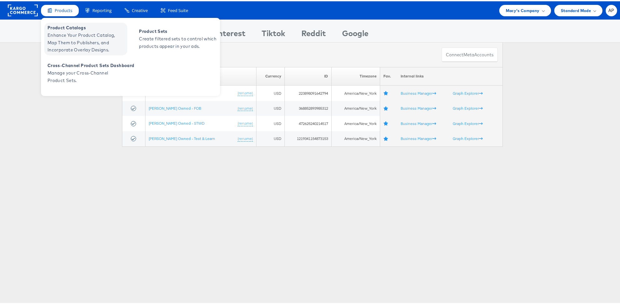 Image resolution: width=620 pixels, height=304 pixels. What do you see at coordinates (355, 34) in the screenshot?
I see `div: Google` at bounding box center [355, 34].